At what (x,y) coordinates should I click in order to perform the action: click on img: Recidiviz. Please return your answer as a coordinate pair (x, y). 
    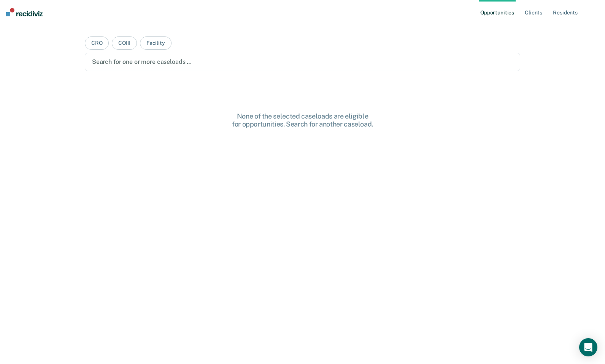
    Looking at the image, I should click on (24, 12).